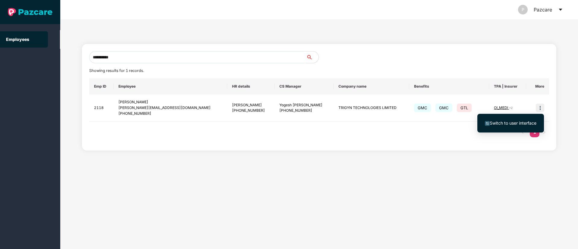  Describe the element at coordinates (372, 87) in the screenshot. I see `th: Company name` at that location.